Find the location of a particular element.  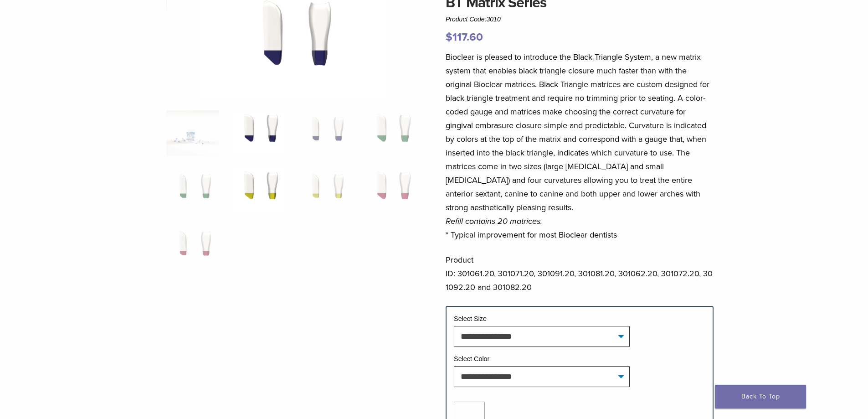

p: Bioclear is pleased to introduce the Black Triangle System, a new matrix system that enables blac... is located at coordinates (579, 146).